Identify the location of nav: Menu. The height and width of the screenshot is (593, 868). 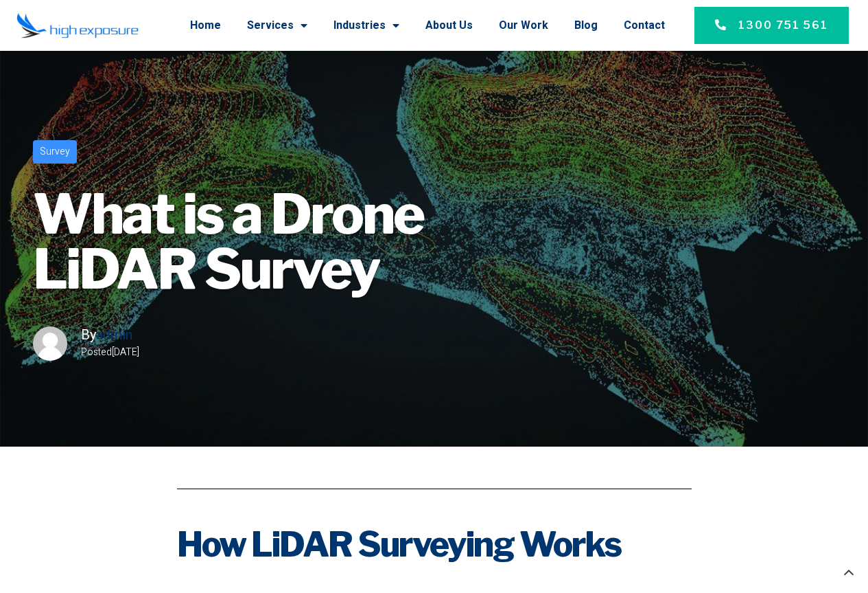
(408, 26).